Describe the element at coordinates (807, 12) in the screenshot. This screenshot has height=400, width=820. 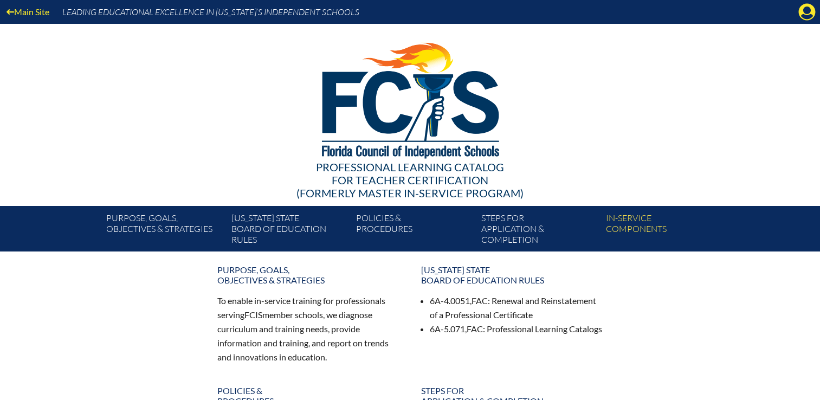
I see `svg: Manage account` at that location.